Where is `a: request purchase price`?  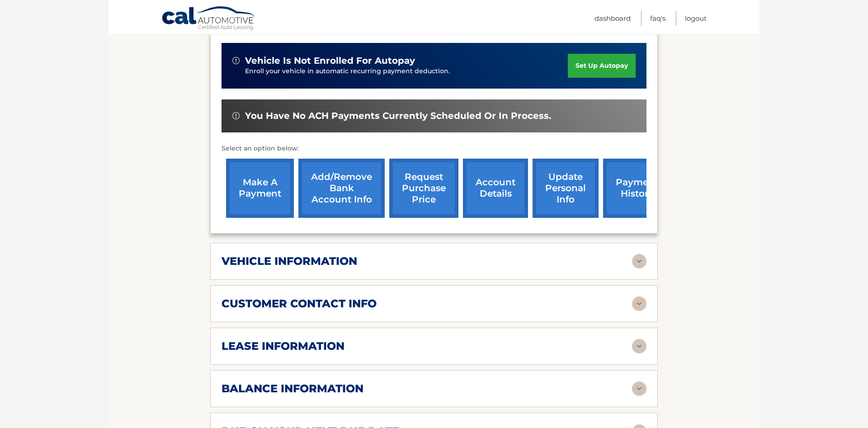
a: request purchase price is located at coordinates (424, 188).